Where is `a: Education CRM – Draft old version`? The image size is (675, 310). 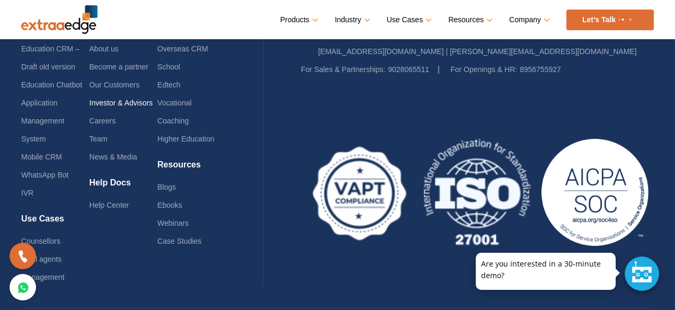 a: Education CRM – Draft old version is located at coordinates (50, 58).